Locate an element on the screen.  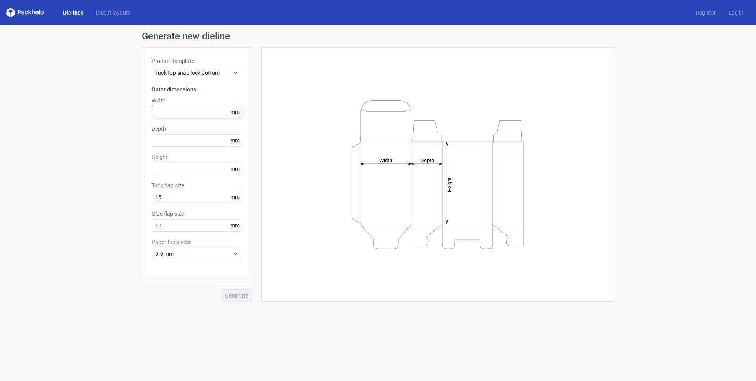
label: Paper thickness is located at coordinates (197, 242).